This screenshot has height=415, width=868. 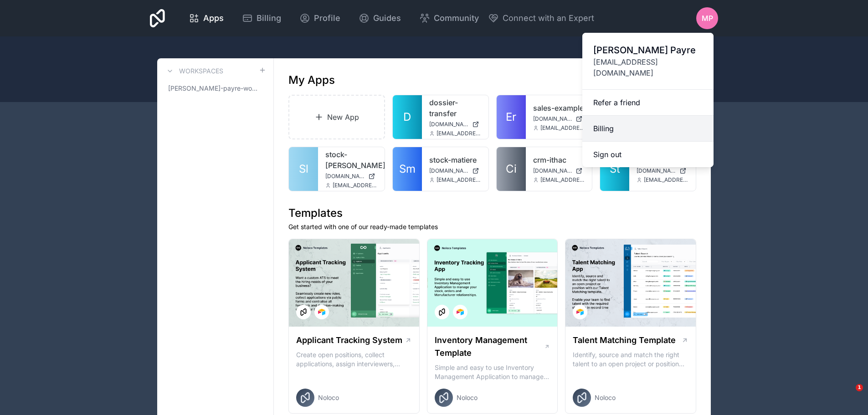 I want to click on a: Workspaces, so click(x=194, y=71).